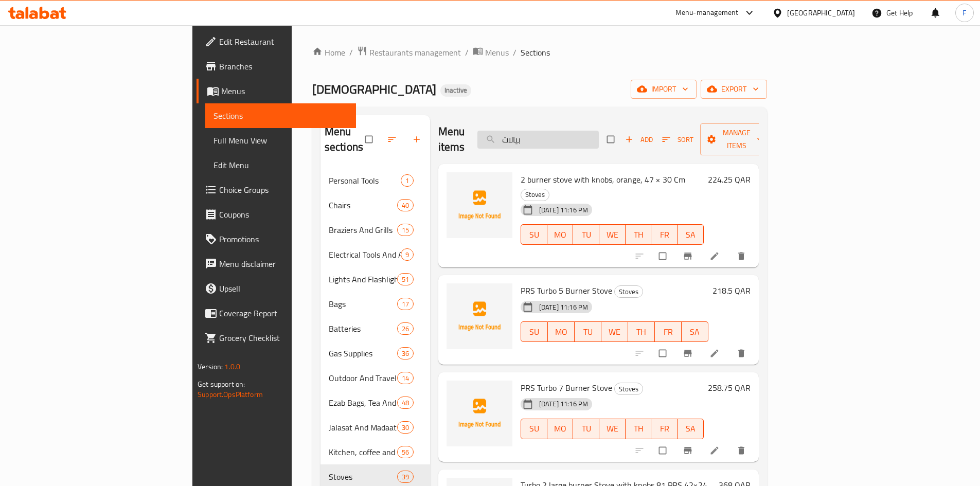 This screenshot has width=980, height=486. Describe the element at coordinates (365, 255) in the screenshot. I see `span: Electrical Tools And Accessories` at that location.